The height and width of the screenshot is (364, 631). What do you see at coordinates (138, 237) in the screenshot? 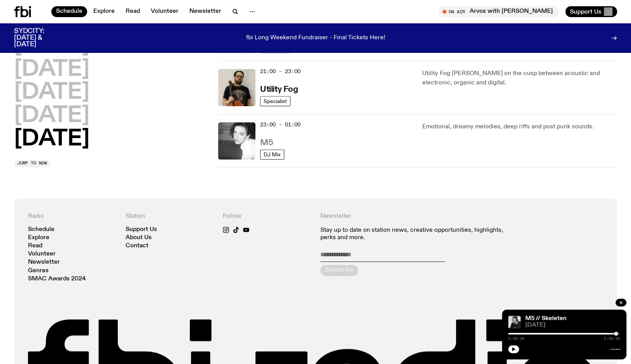
I see `a: About Us` at bounding box center [138, 237].